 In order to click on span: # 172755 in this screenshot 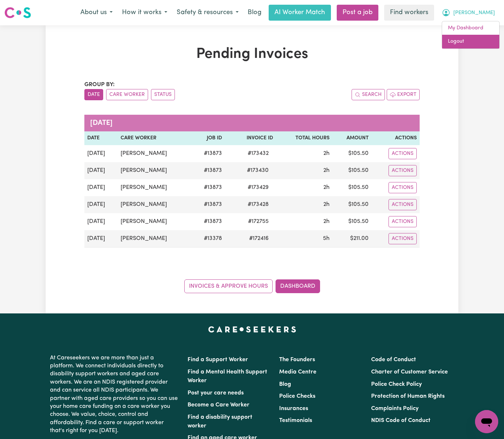, I will do `click(258, 222)`.